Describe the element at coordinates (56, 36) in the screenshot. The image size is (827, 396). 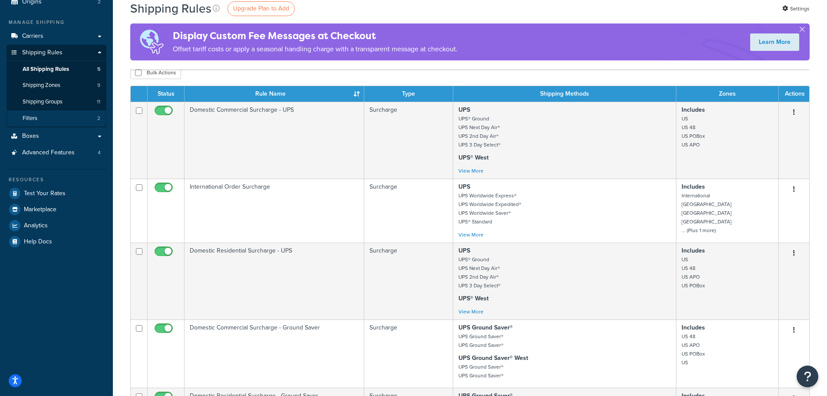
I see `a: Carriers` at that location.